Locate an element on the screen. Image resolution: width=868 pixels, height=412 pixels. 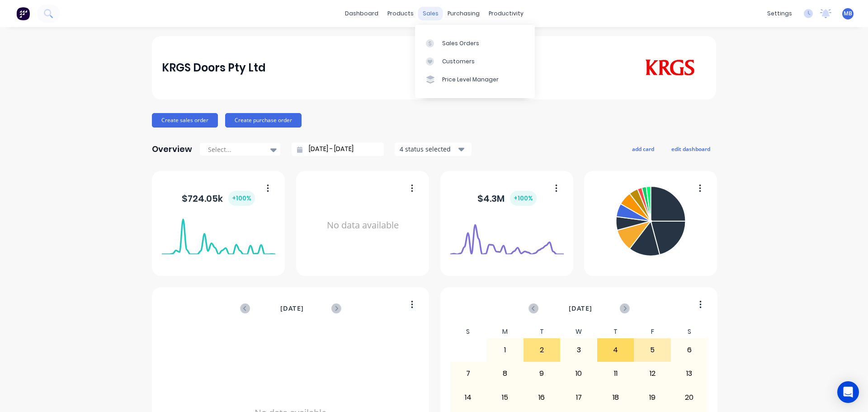
div: 6 is located at coordinates (689, 350).